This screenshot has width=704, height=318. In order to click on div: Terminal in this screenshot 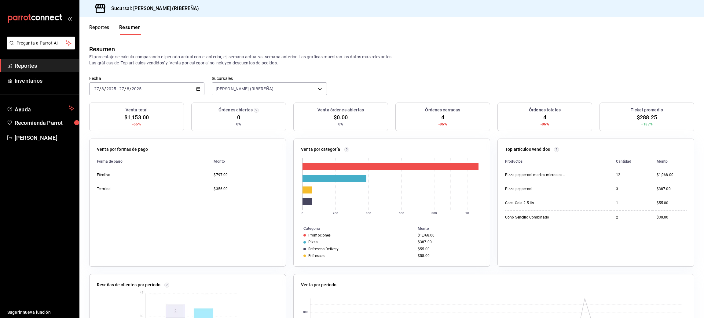, I will do `click(127, 189)`.